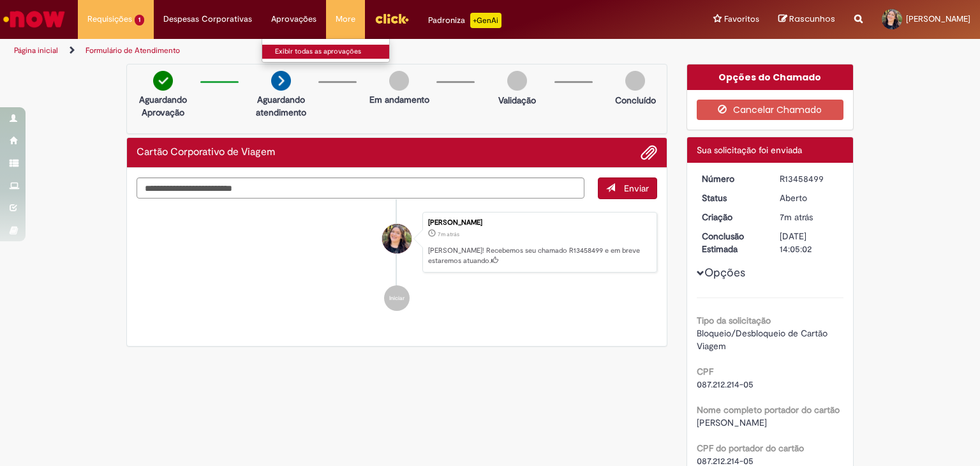 The image size is (980, 466). Describe the element at coordinates (806, 19) in the screenshot. I see `a: Rascunhos` at that location.